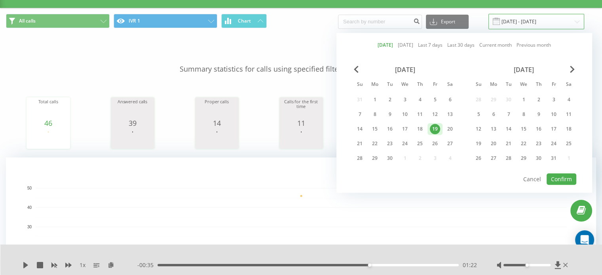 This screenshot has height=275, width=602. I want to click on div: Fri Sep 5, 2025, so click(435, 100).